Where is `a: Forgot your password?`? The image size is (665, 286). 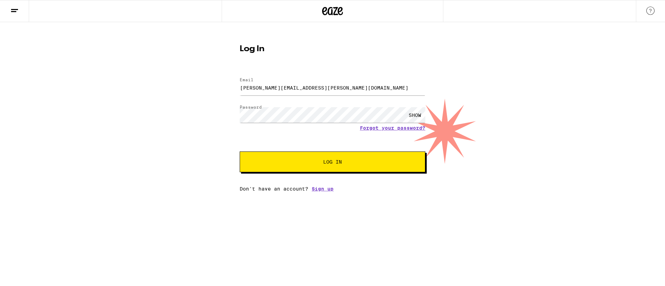 a: Forgot your password? is located at coordinates (392, 128).